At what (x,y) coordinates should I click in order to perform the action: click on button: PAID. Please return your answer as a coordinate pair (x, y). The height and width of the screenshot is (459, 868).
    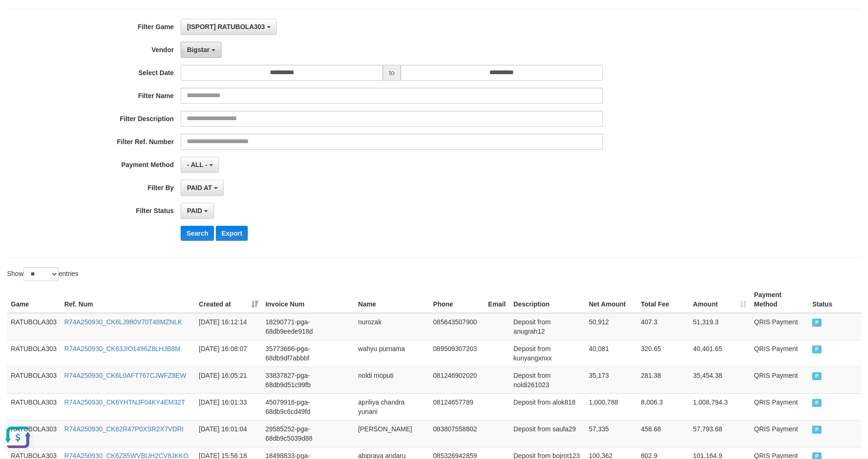
    Looking at the image, I should click on (197, 210).